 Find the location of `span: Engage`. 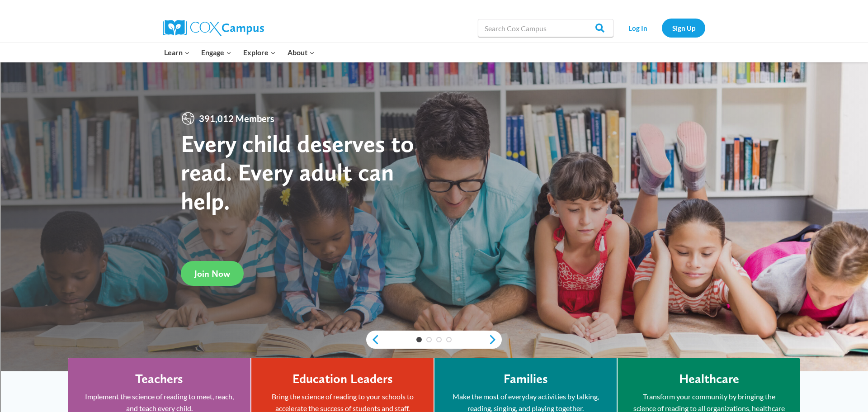

span: Engage is located at coordinates (216, 53).